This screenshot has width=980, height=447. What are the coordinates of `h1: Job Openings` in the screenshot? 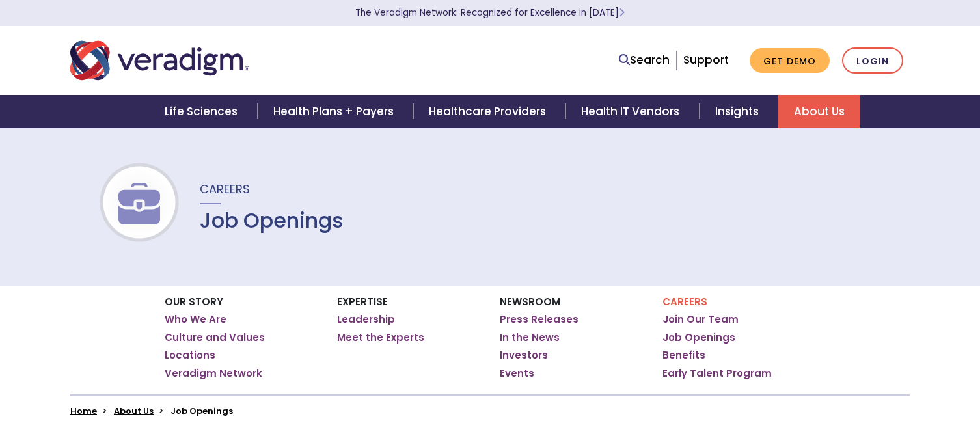 It's located at (271, 220).